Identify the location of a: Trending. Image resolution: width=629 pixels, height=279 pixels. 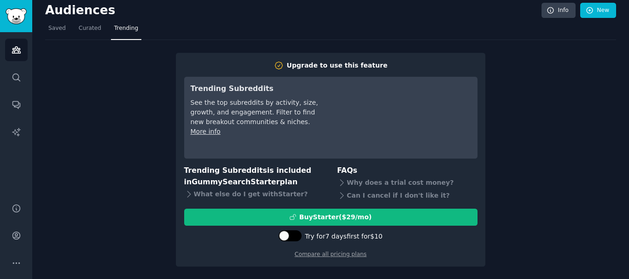
(126, 30).